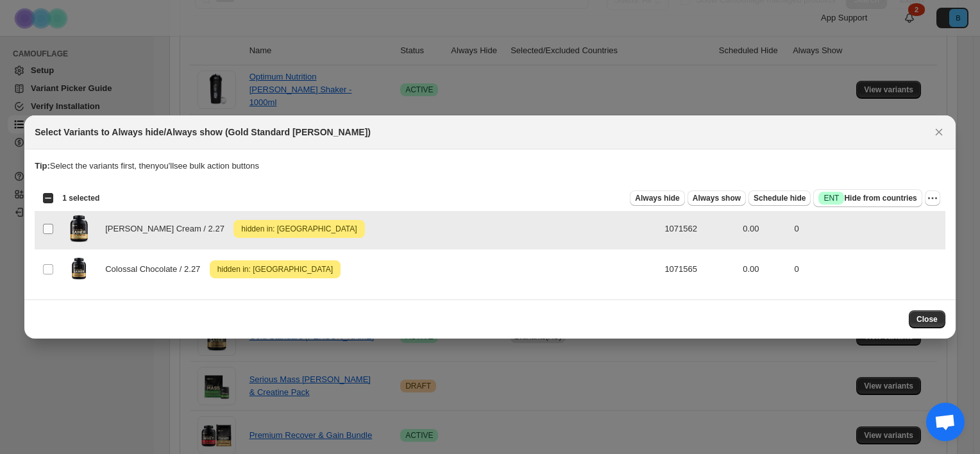  Describe the element at coordinates (779, 198) in the screenshot. I see `button: Schedule hide` at that location.